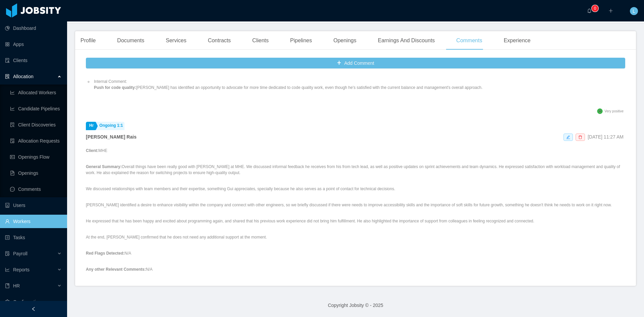 The height and width of the screenshot is (317, 644). Describe the element at coordinates (406, 40) in the screenshot. I see `div: Earnings And Discounts` at that location.